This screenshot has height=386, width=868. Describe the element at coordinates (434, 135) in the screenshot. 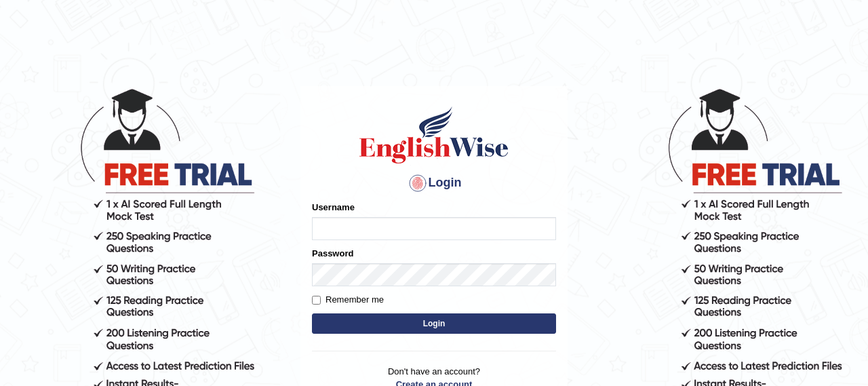

I see `img: Logo of English Wise sign in for intelligent practice with AI` at that location.